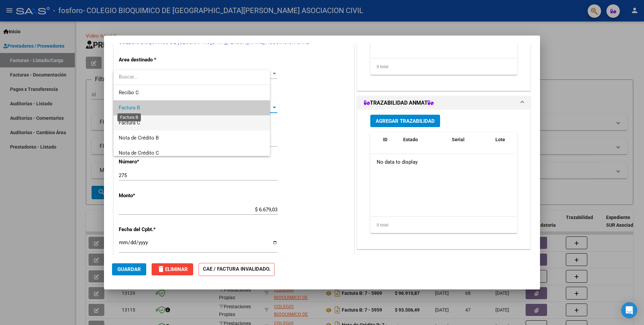  What do you see at coordinates (629, 310) in the screenshot?
I see `div: Open Intercom Messenger` at bounding box center [629, 310].